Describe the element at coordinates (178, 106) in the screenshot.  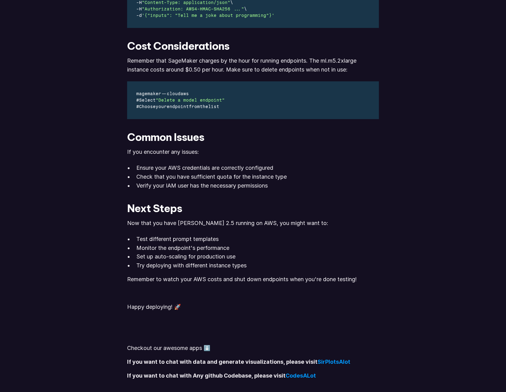
I see `span: endpoint` at that location.